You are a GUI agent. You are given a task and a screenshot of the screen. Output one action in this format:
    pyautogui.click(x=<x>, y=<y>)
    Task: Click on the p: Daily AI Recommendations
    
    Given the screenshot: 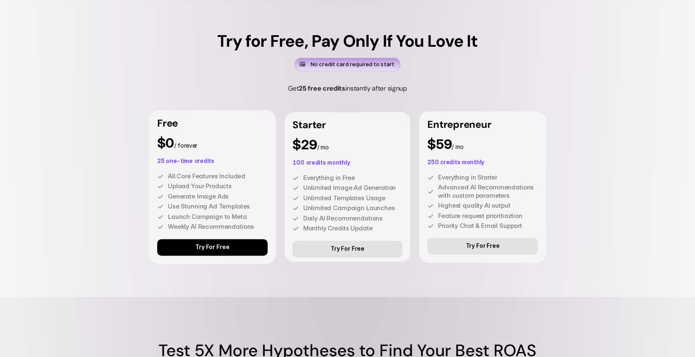 What is the action you would take?
    pyautogui.click(x=353, y=218)
    